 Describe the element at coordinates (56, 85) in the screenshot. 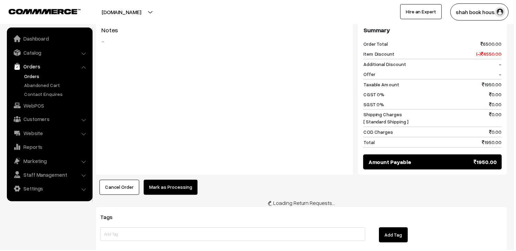

I see `a: Abandoned Cart` at that location.